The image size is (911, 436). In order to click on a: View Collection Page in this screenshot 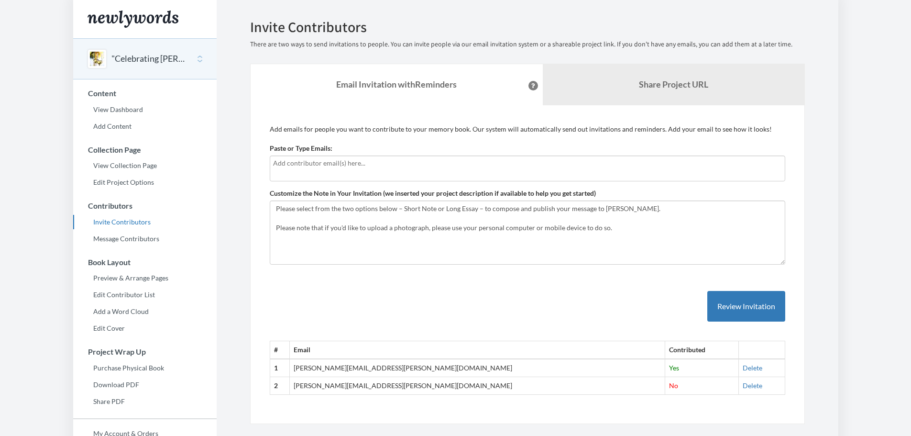, I will do `click(145, 166)`.